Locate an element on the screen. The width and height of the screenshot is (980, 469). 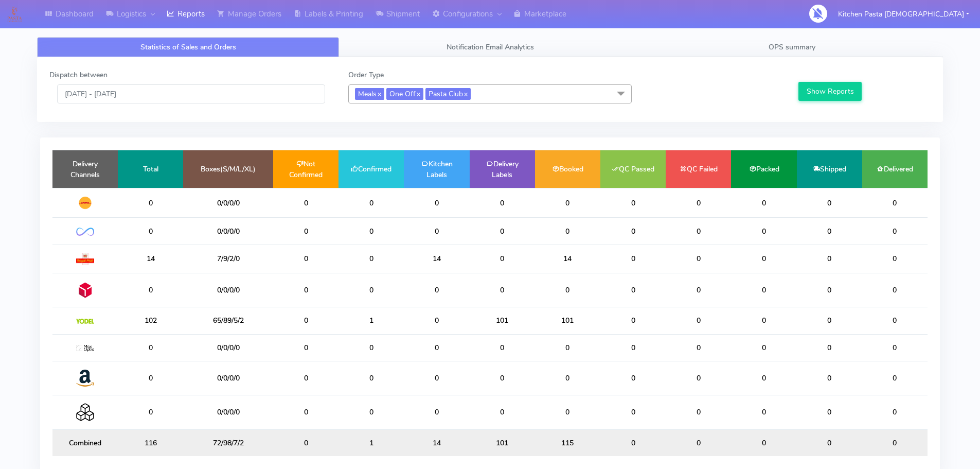
td: Packed is located at coordinates (764, 169).